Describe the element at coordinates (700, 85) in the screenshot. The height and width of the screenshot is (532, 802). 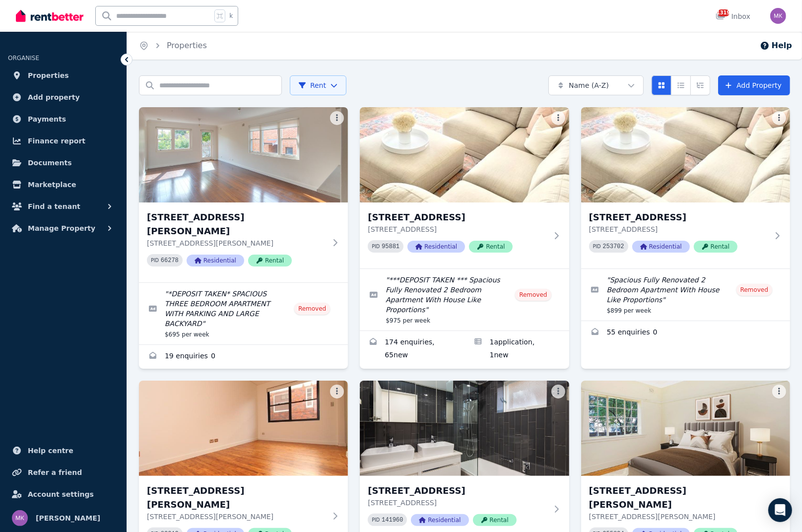
I see `button: Expanded list view` at that location.